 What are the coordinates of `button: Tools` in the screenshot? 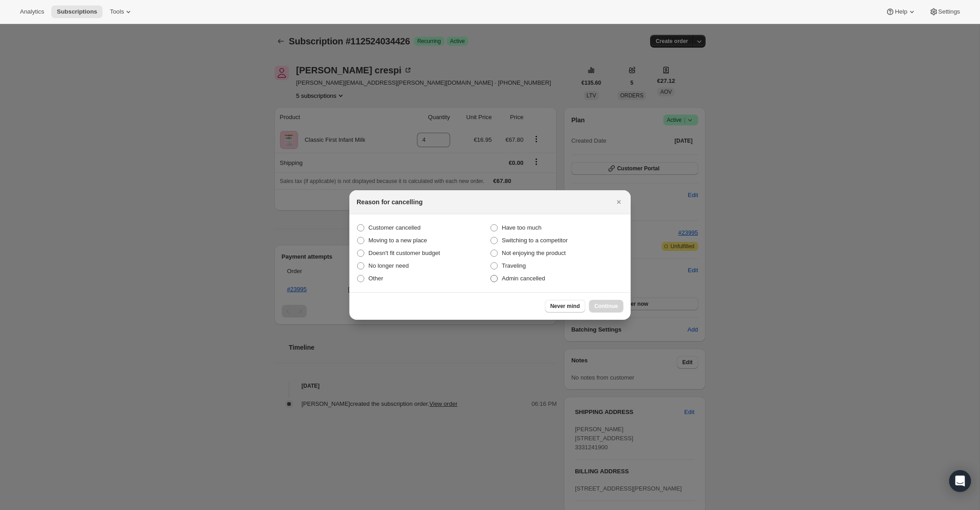 It's located at (121, 12).